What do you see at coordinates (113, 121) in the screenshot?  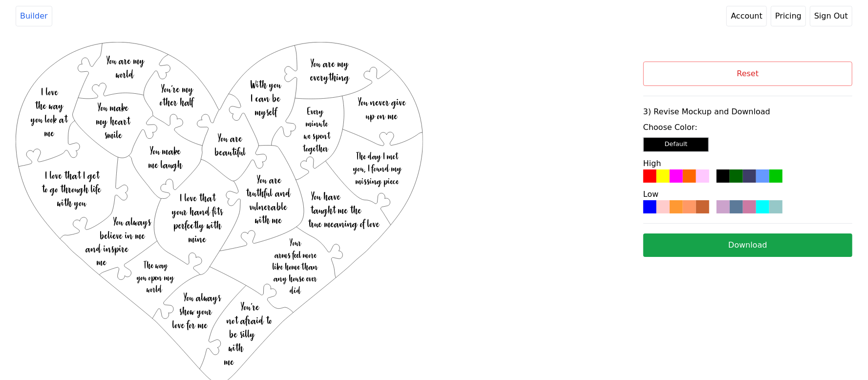 I see `text: my heart` at bounding box center [113, 121].